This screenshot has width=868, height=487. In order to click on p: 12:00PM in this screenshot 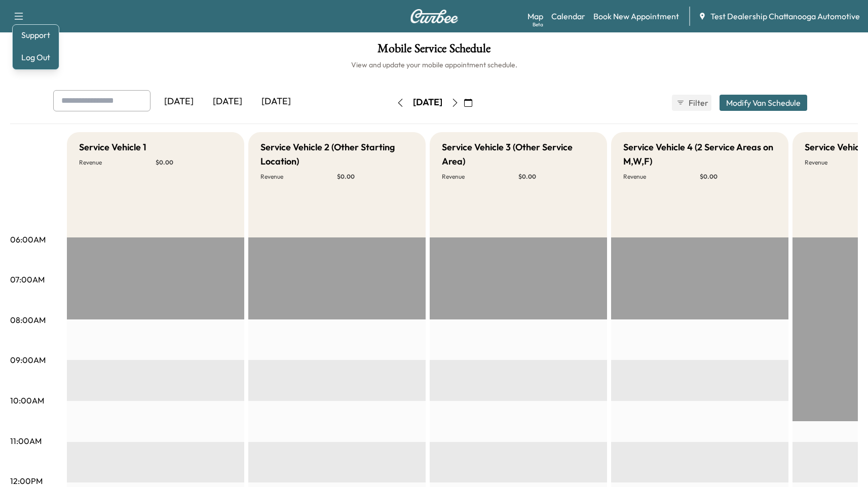, I will do `click(26, 481)`.